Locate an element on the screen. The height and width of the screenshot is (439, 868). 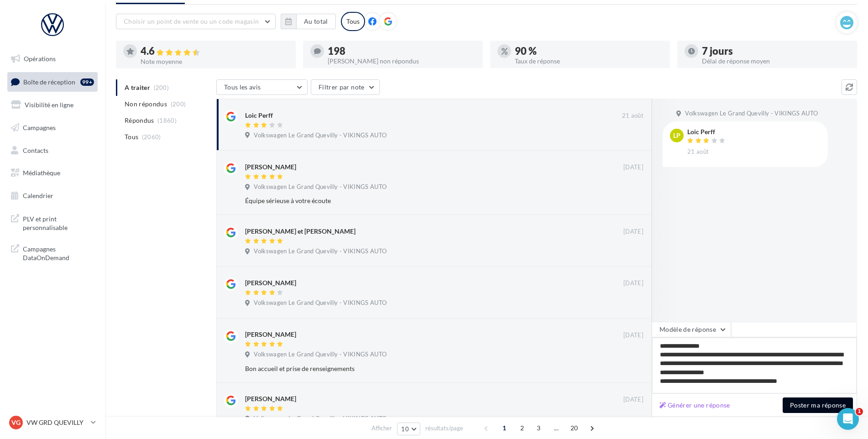
span: PLV et print personnalisable is located at coordinates (58, 222).